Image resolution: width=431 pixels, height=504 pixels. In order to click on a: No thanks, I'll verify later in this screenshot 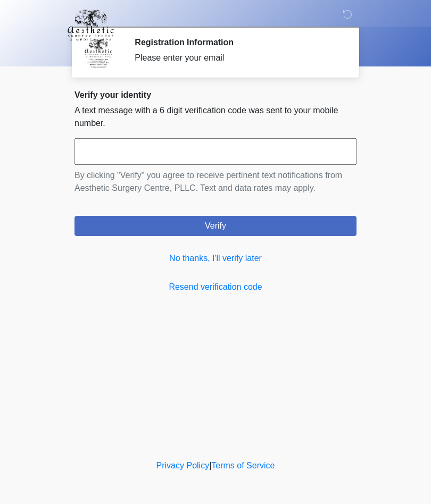, I will do `click(216, 258)`.